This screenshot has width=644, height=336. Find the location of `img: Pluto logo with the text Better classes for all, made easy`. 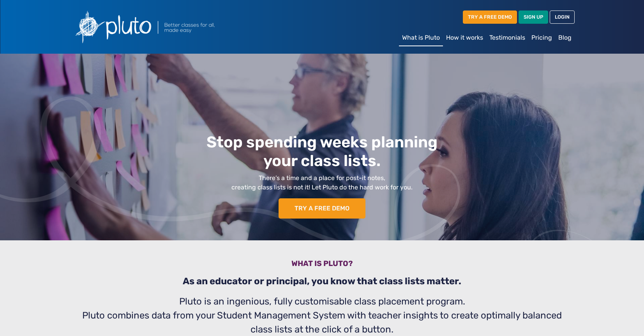

img: Pluto logo with the text Better classes for all, made easy is located at coordinates (164, 27).